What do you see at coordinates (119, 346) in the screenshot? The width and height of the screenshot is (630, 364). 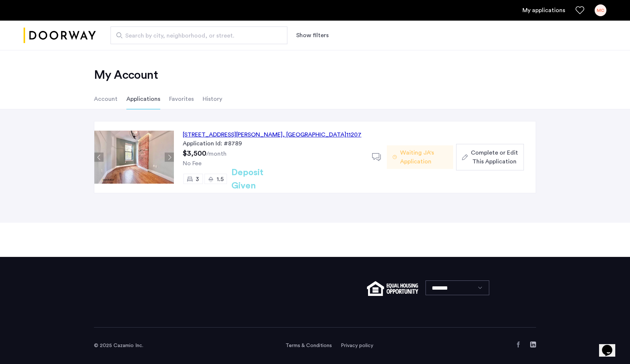 I see `span: © 2025 Cazamio Inc.` at bounding box center [119, 346].